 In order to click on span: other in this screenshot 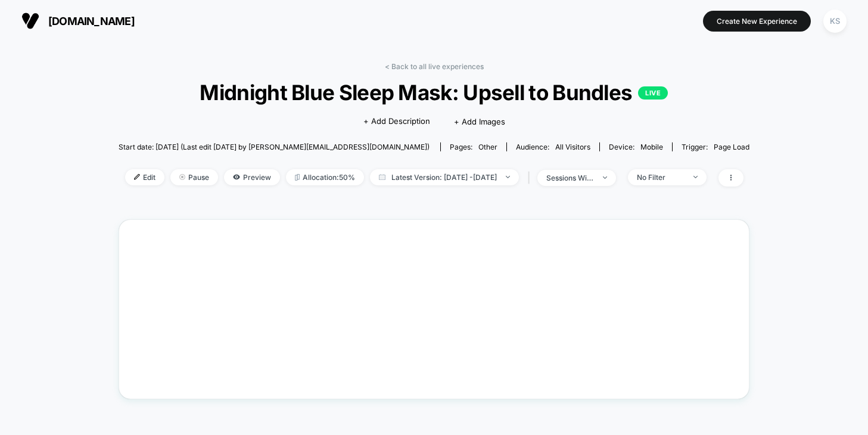, I will do `click(488, 147)`.